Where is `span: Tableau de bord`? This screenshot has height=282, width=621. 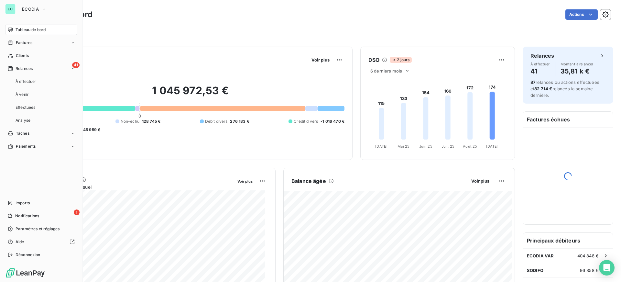 span: Tableau de bord is located at coordinates (30, 30).